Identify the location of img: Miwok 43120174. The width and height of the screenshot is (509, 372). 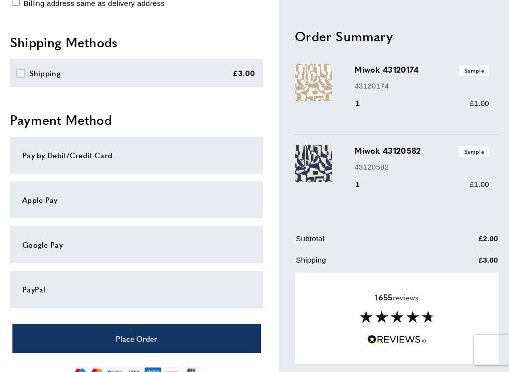
(313, 82).